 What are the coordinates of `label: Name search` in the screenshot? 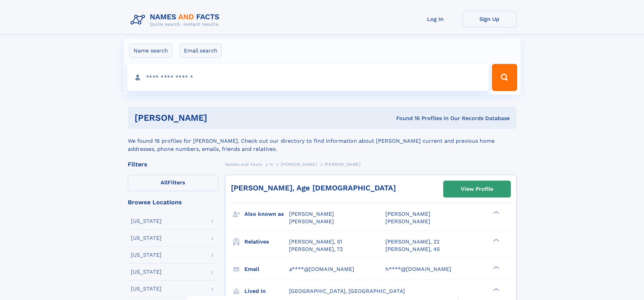 It's located at (151, 51).